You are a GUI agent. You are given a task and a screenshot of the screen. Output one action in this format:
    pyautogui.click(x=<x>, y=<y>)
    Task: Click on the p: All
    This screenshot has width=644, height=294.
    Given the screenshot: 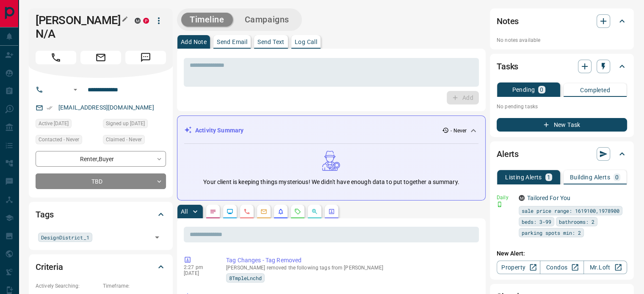 What is the action you would take?
    pyautogui.click(x=184, y=211)
    